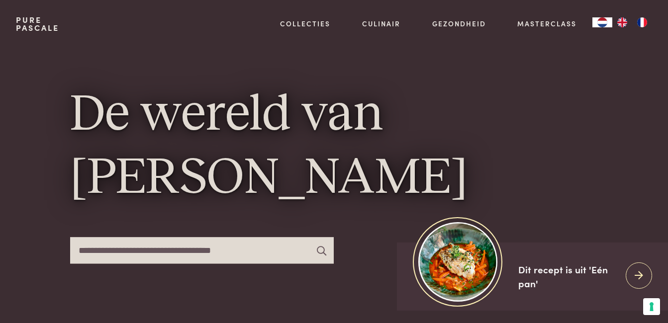  What do you see at coordinates (622, 22) in the screenshot?
I see `aside: Language selected: Nederlands` at bounding box center [622, 22].